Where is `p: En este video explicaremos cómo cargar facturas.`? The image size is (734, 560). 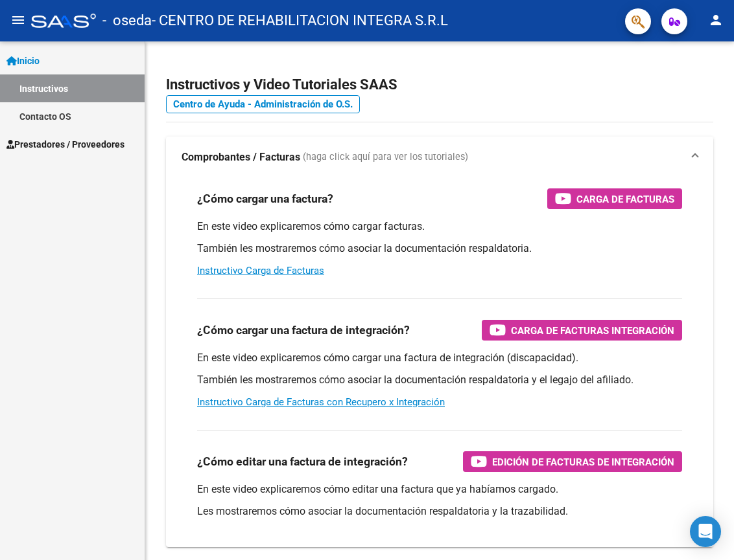 p: En este video explicaremos cómo cargar facturas. is located at coordinates (439, 227).